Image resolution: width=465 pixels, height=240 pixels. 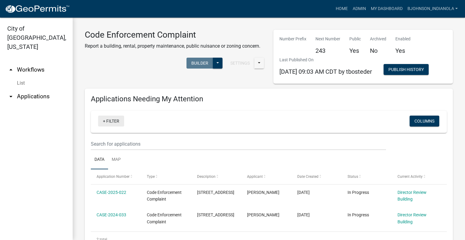 What do you see at coordinates (267, 176) in the screenshot?
I see `datatable-header-cell: Applicant` at bounding box center [267, 176].